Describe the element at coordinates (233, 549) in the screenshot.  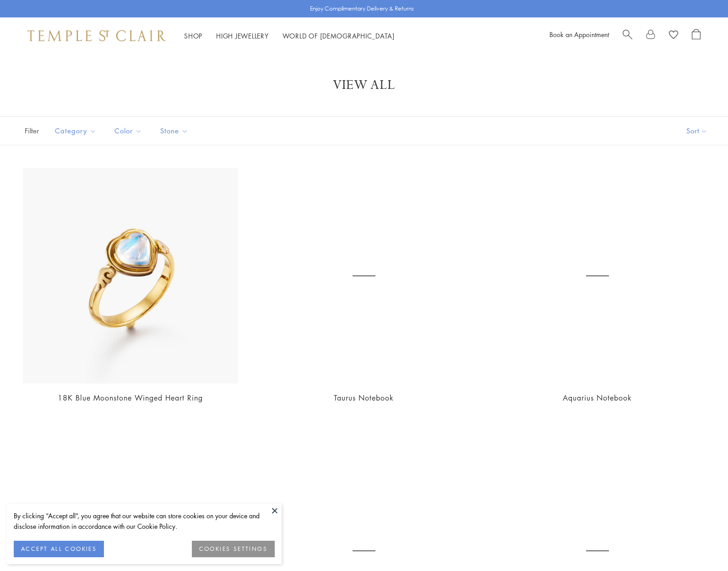
I see `button: COOKIES SETTINGS` at that location.